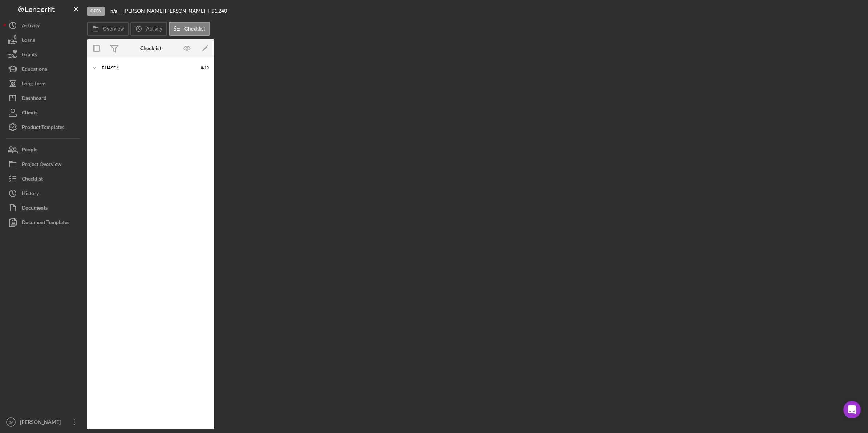 Image resolution: width=868 pixels, height=433 pixels. I want to click on button: Dashboard, so click(44, 98).